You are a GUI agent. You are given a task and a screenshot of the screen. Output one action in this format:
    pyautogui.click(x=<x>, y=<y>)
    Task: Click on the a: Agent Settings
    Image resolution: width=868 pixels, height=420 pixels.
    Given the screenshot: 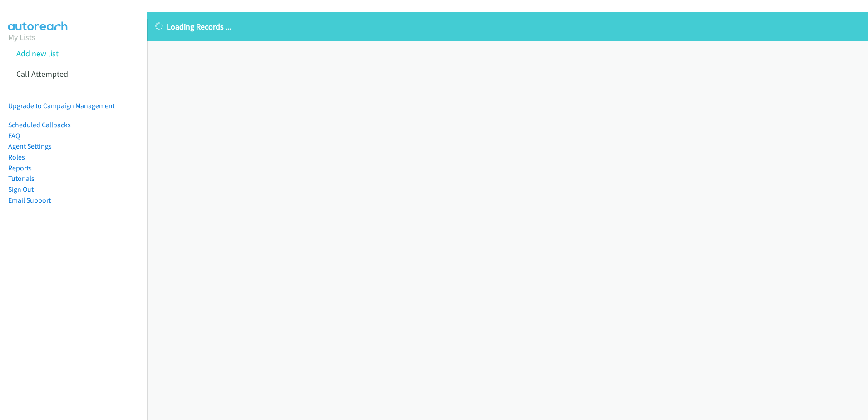 What is the action you would take?
    pyautogui.click(x=30, y=146)
    